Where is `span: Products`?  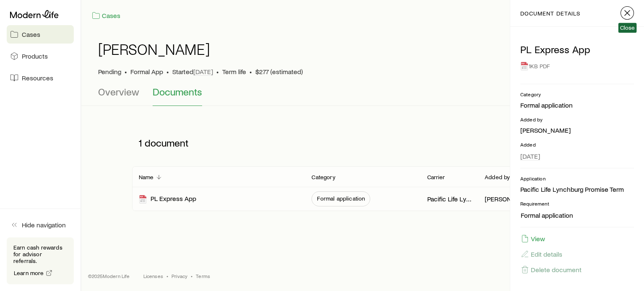 span: Products is located at coordinates (35, 56).